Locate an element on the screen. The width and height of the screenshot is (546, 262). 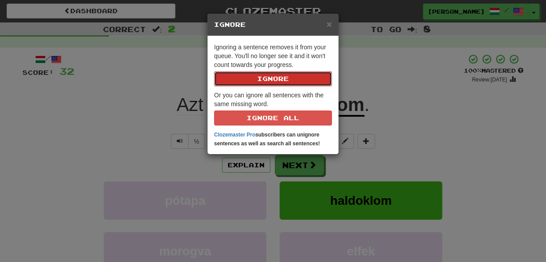
button: Close is located at coordinates (329, 24).